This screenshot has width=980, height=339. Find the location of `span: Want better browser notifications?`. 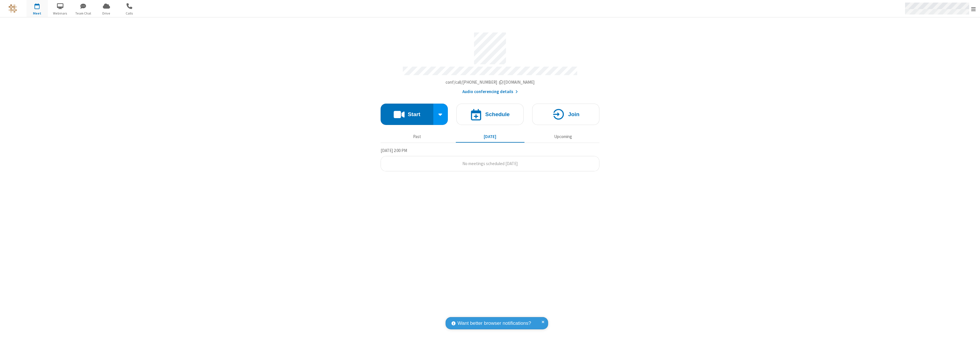

span: Want better browser notifications? is located at coordinates (494, 324).